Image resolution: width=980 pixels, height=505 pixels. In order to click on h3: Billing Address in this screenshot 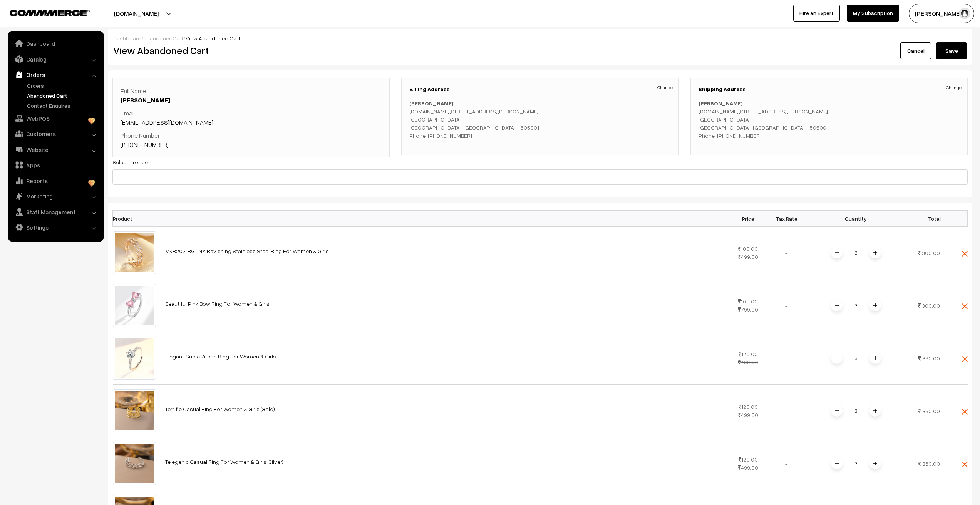, I will do `click(540, 90)`.